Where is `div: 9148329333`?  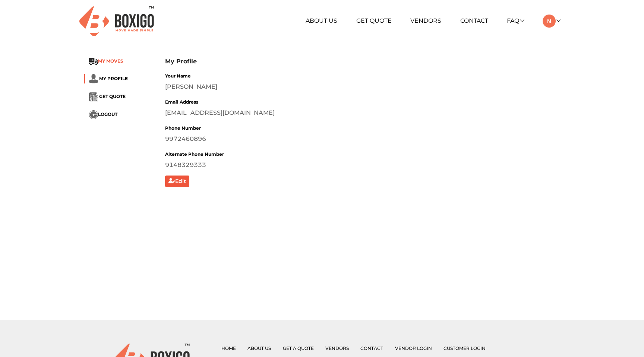
div: 9148329333 is located at coordinates (362, 165).